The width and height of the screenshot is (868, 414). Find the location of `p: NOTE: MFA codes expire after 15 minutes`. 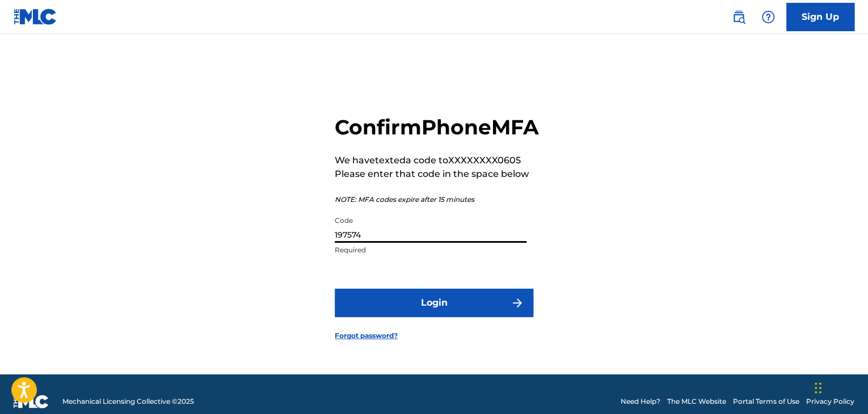

p: NOTE: MFA codes expire after 15 minutes is located at coordinates (437, 199).